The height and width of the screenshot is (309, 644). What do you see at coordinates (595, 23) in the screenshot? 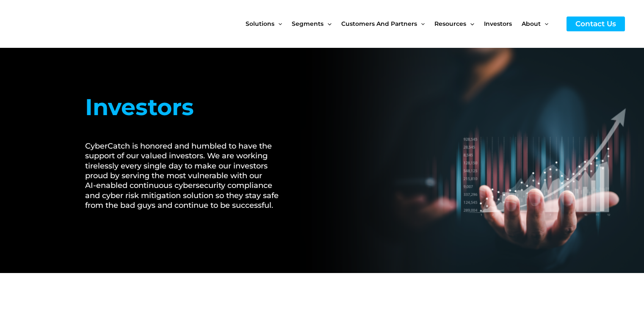
I see `a: Contact Us` at bounding box center [595, 23].